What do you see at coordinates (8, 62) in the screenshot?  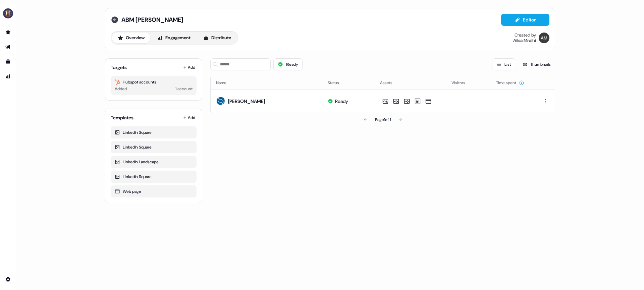 I see `a: Go to templates` at bounding box center [8, 62].